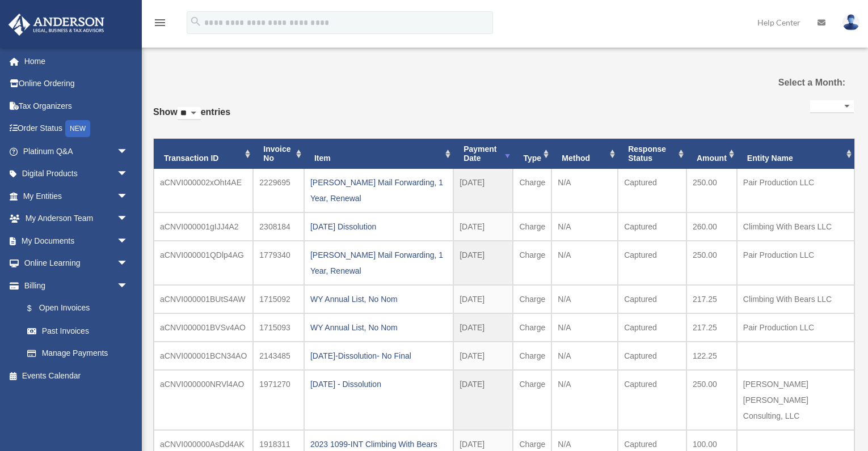 The height and width of the screenshot is (451, 868). Describe the element at coordinates (196, 22) in the screenshot. I see `i: search` at that location.